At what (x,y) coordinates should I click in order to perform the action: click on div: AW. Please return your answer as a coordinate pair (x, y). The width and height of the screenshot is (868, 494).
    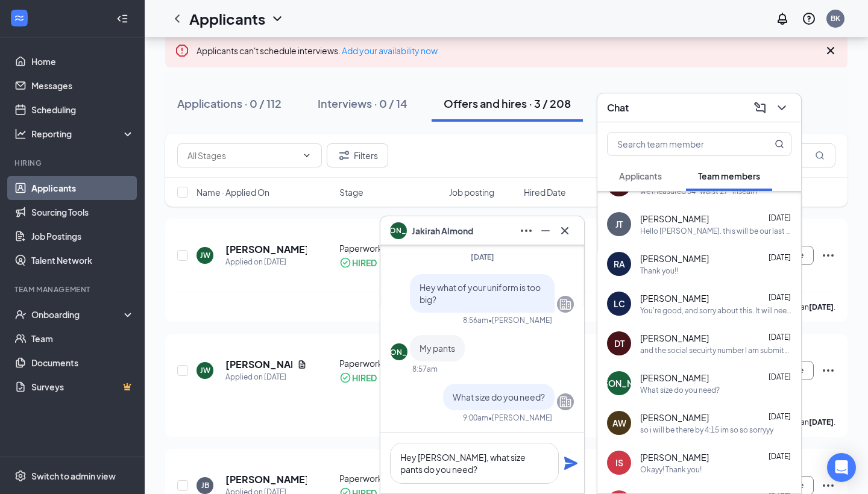
    Looking at the image, I should click on (619, 423).